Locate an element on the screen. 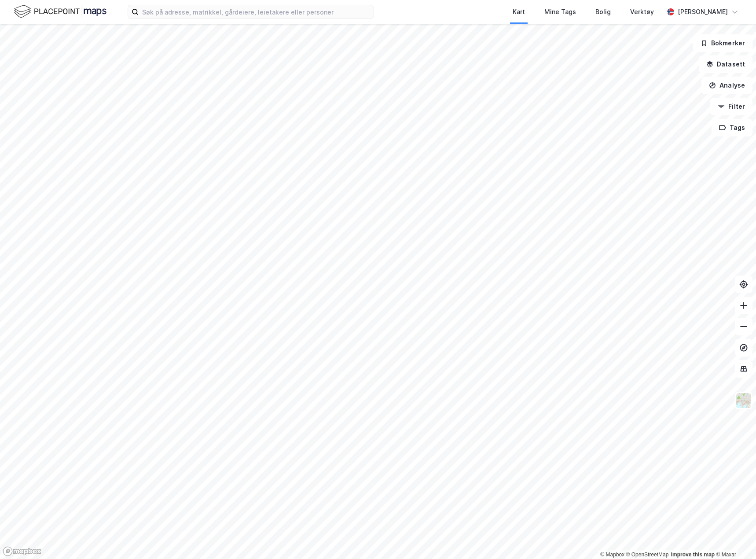  img: Z is located at coordinates (744, 400).